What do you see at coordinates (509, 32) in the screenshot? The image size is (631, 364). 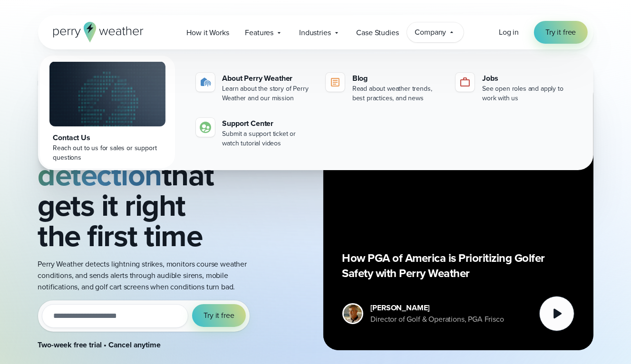 I see `a: Log in` at bounding box center [509, 32].